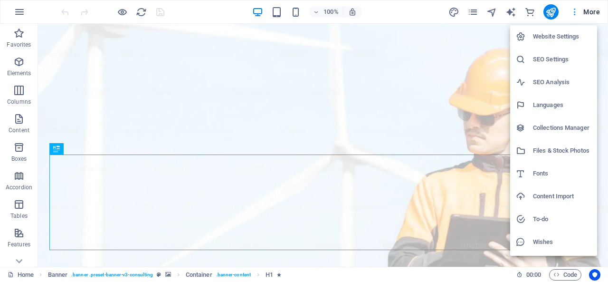 This screenshot has width=608, height=282. Describe the element at coordinates (562, 37) in the screenshot. I see `h6: Website Settings` at that location.